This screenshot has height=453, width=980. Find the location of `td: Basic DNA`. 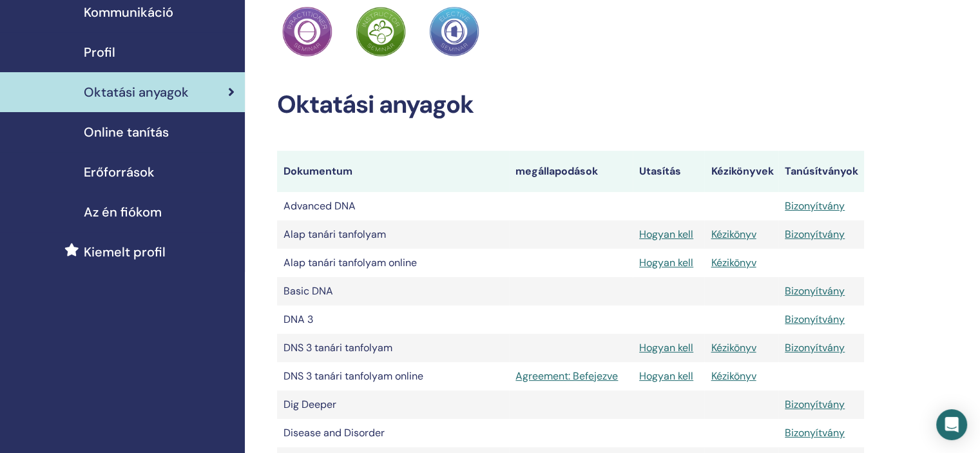

td: Basic DNA is located at coordinates (393, 291).